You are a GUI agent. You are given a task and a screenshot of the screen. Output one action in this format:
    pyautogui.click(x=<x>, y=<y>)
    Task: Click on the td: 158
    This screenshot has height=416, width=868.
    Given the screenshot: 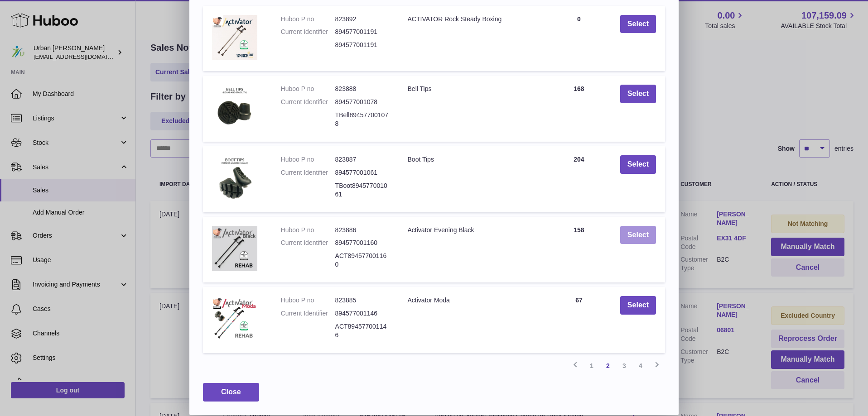 What is the action you would take?
    pyautogui.click(x=579, y=250)
    